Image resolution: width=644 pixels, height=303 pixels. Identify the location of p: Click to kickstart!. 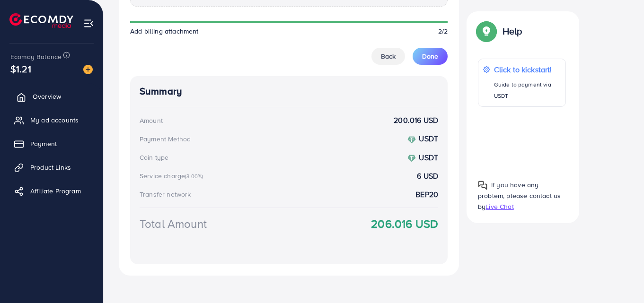
(527, 69).